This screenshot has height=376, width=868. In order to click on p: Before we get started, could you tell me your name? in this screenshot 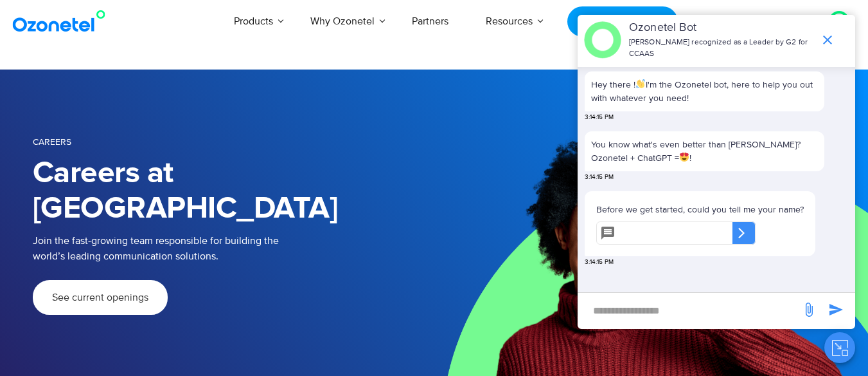, I will do `click(700, 209)`.